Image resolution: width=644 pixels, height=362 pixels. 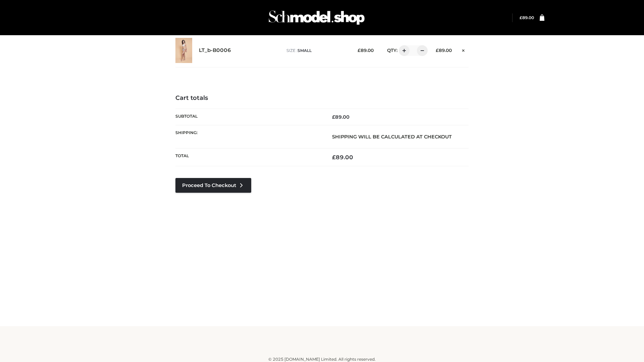 What do you see at coordinates (317, 51) in the screenshot?
I see `p: size :` at bounding box center [317, 51].